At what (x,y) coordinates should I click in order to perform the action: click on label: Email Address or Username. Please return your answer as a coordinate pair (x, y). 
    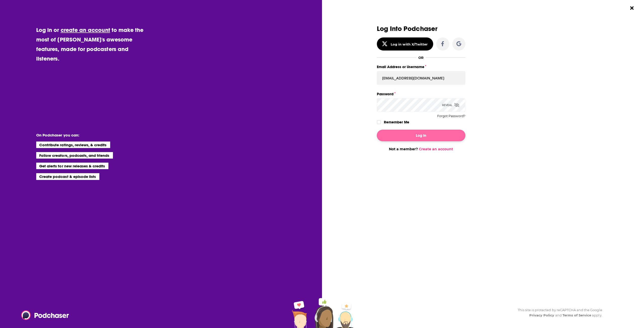
    Looking at the image, I should click on (421, 67).